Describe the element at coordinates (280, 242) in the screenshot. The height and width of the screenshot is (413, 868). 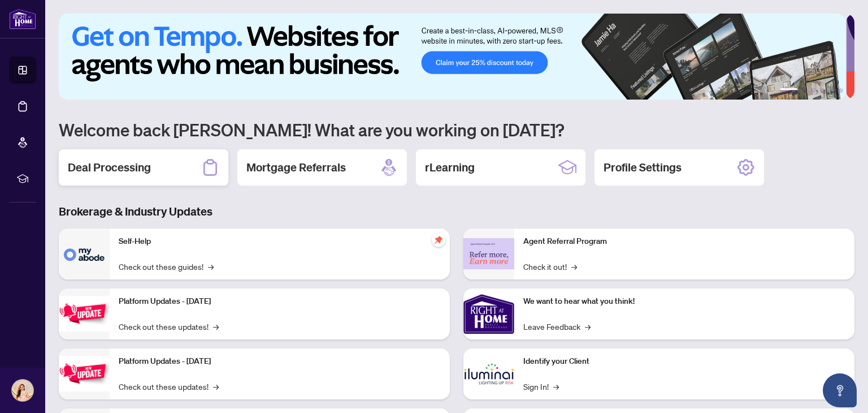
I see `p: Self-Help` at that location.